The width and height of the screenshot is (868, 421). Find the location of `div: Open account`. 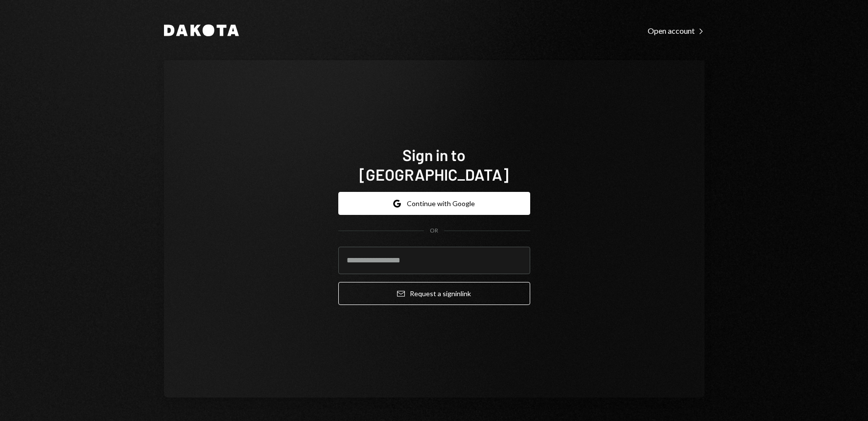

div: Open account is located at coordinates (677, 31).